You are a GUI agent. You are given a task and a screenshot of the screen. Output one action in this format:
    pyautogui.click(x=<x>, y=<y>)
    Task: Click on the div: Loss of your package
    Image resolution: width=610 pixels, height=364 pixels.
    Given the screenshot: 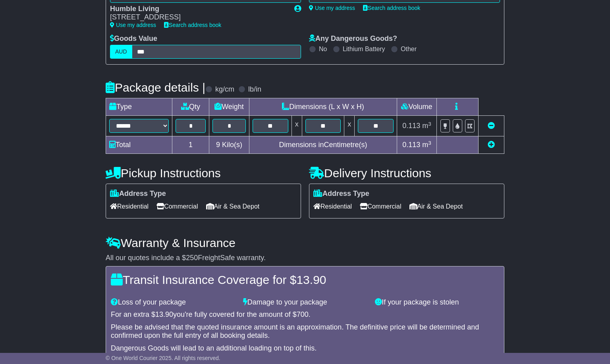 What is the action you would take?
    pyautogui.click(x=173, y=302)
    